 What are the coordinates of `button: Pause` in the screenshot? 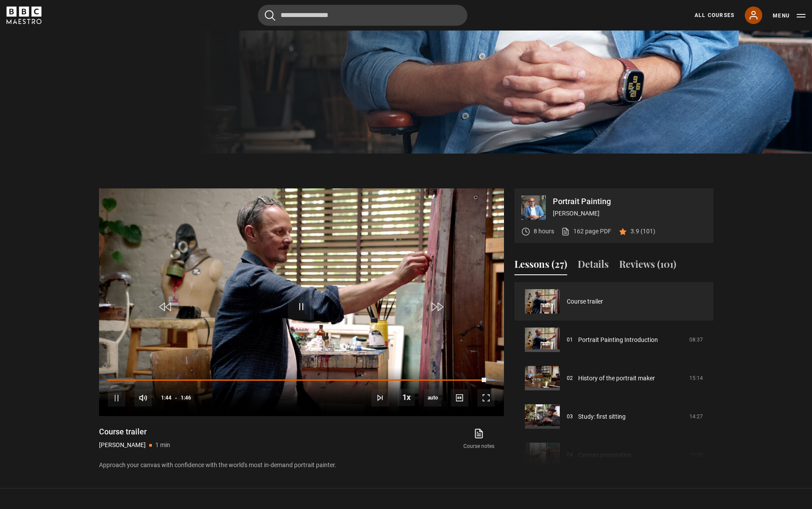 It's located at (116, 398).